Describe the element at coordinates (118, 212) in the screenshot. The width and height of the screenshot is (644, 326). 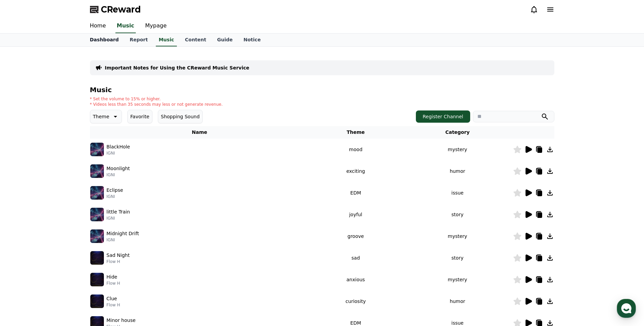
I see `p: little Train` at that location.